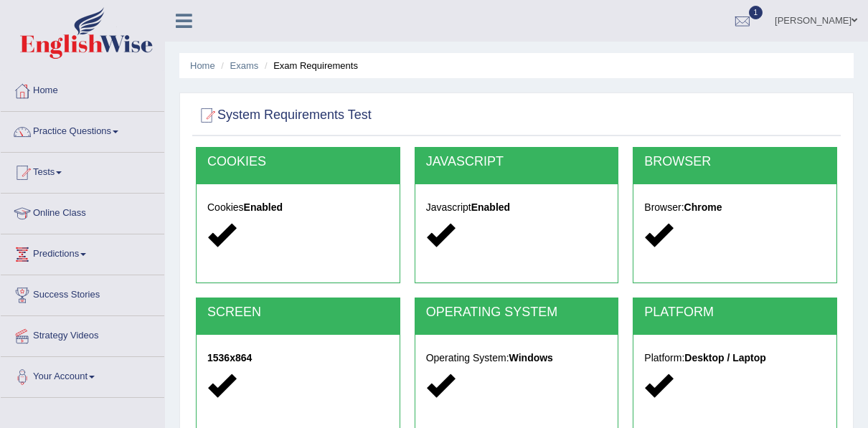 This screenshot has height=428, width=868. What do you see at coordinates (82, 253) in the screenshot?
I see `a: Predictions` at bounding box center [82, 253].